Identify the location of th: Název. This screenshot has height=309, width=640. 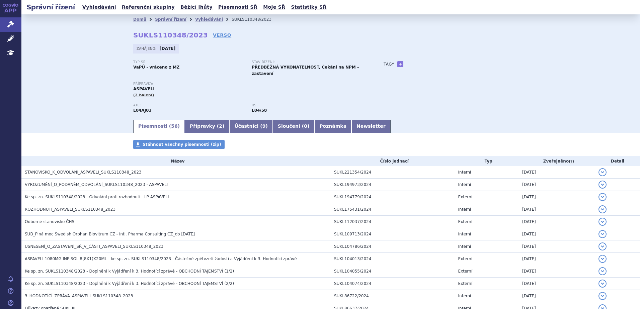
(176, 161).